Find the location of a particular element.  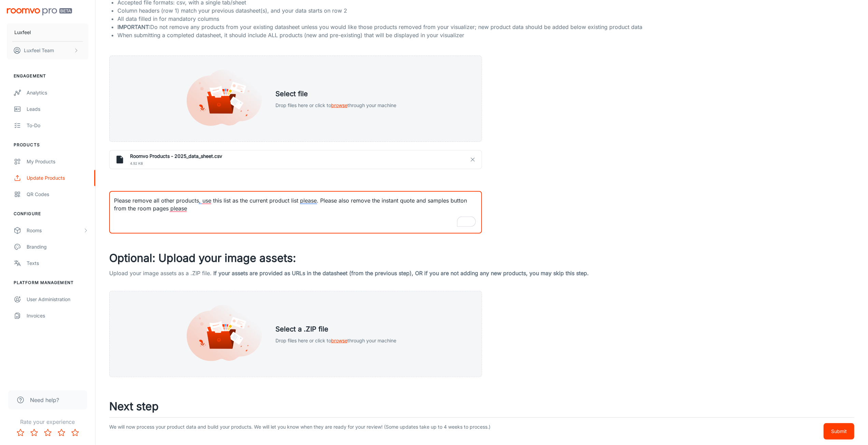

button: Rate 1 star is located at coordinates (20, 433).